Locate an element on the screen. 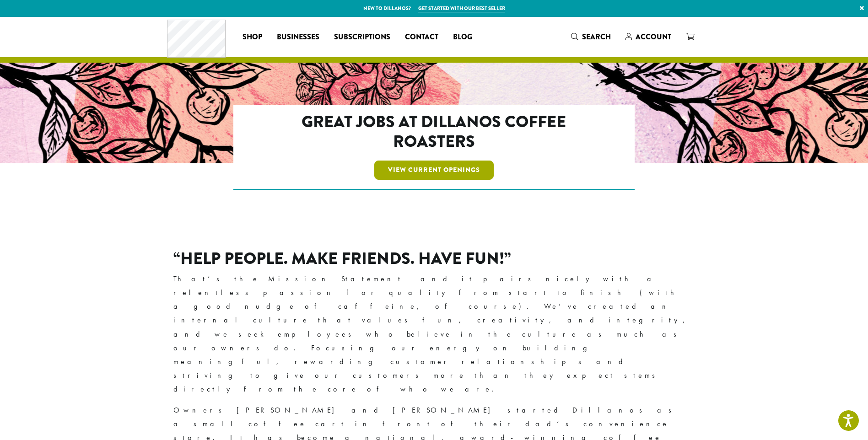 The height and width of the screenshot is (440, 868). a: Shop is located at coordinates (252, 37).